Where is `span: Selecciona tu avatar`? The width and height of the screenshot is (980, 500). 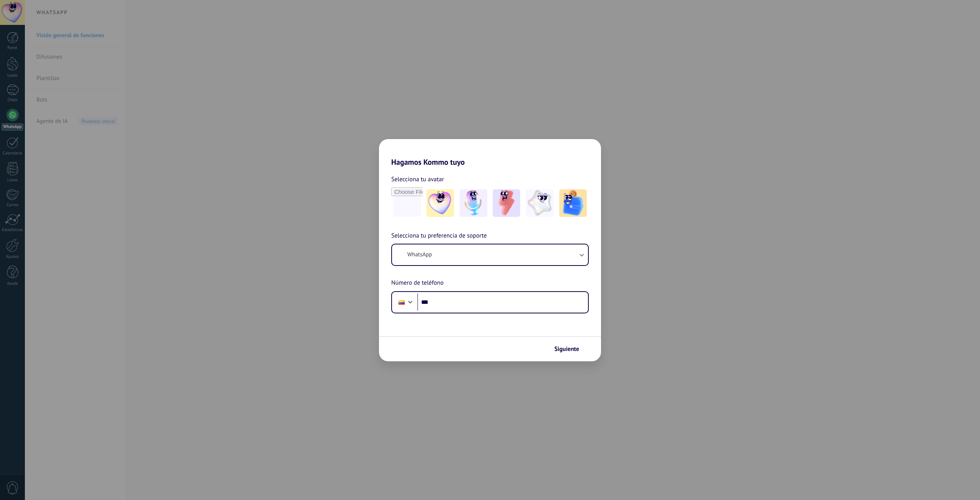
span: Selecciona tu avatar is located at coordinates (418, 179).